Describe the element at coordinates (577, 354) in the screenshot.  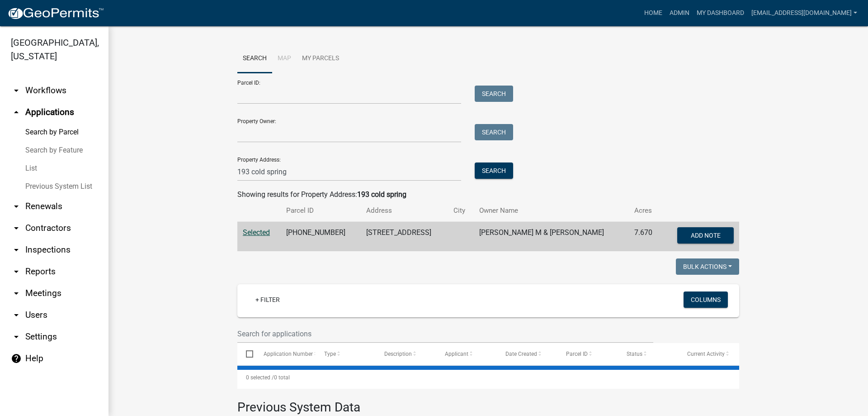
I see `span: Parcel ID` at that location.